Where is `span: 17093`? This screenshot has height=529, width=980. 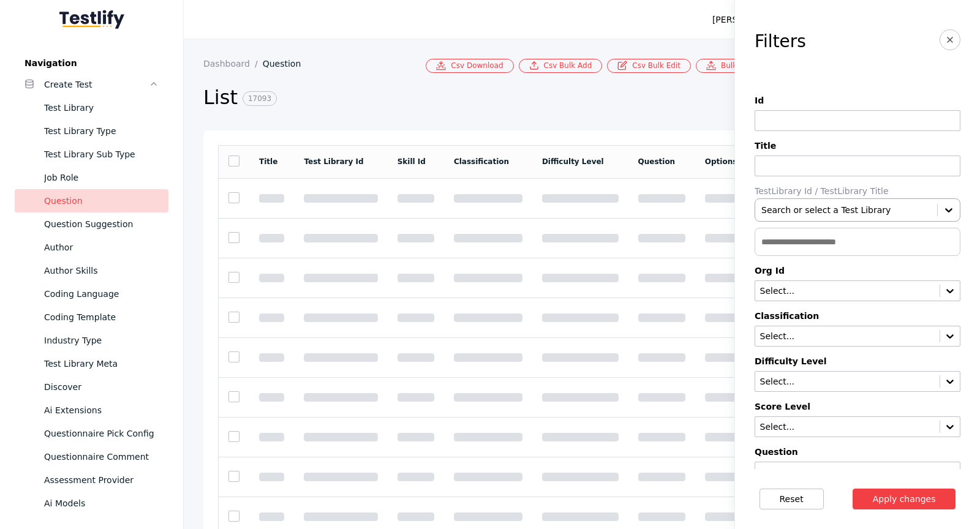 span: 17093 is located at coordinates (260, 98).